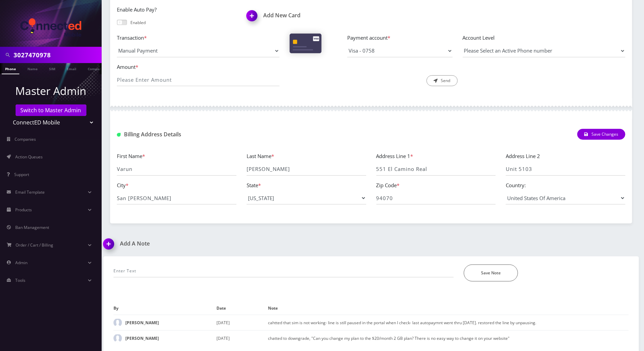  What do you see at coordinates (95, 68) in the screenshot?
I see `a: Company` at bounding box center [95, 68].